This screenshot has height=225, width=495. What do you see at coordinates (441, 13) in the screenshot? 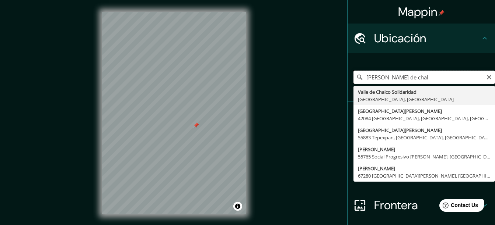
I see `img: pin-icon.png` at bounding box center [441, 13].